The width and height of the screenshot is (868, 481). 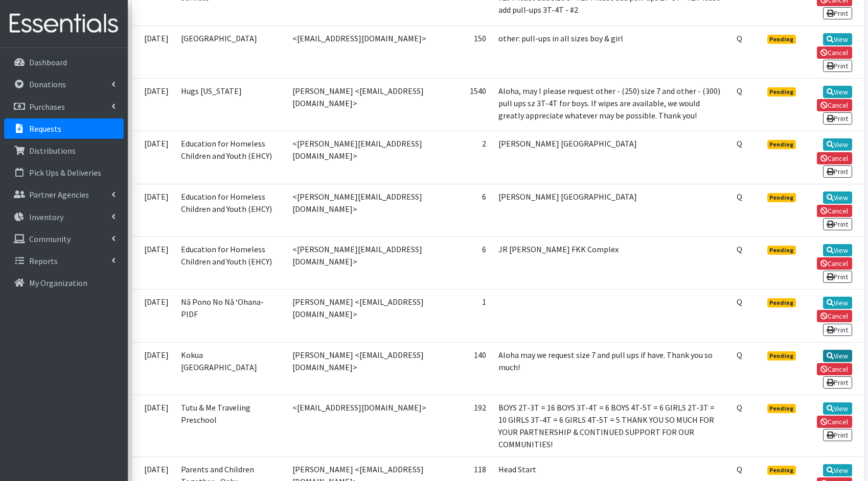 I want to click on a: Inventory, so click(x=64, y=217).